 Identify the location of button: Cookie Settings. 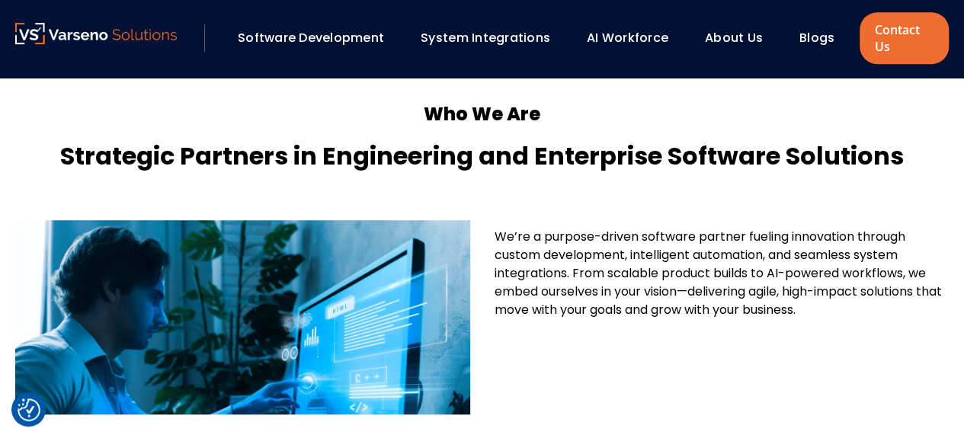
(29, 410).